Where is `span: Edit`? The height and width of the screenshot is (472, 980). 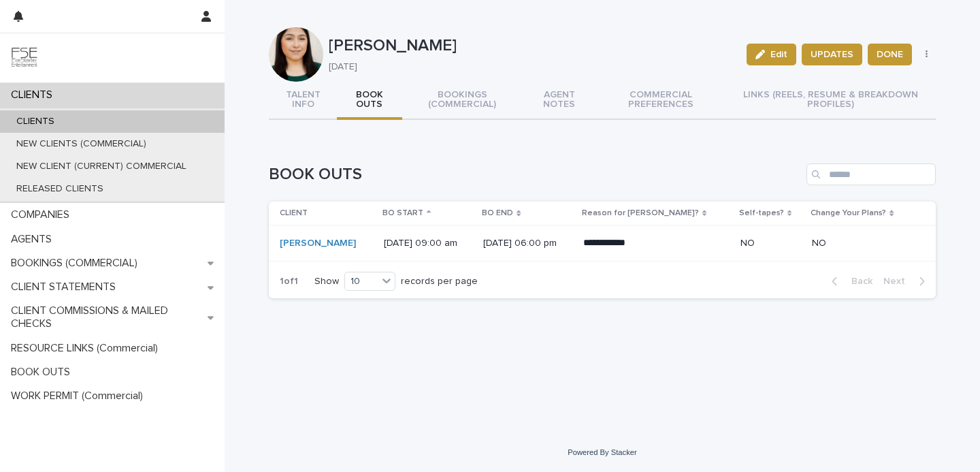
span: Edit is located at coordinates (778, 55).